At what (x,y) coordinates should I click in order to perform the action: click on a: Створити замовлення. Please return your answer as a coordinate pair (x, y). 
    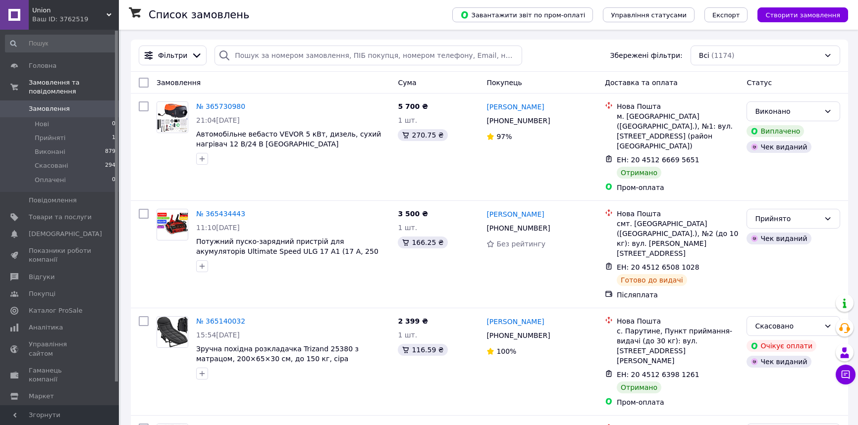
    Looking at the image, I should click on (797, 14).